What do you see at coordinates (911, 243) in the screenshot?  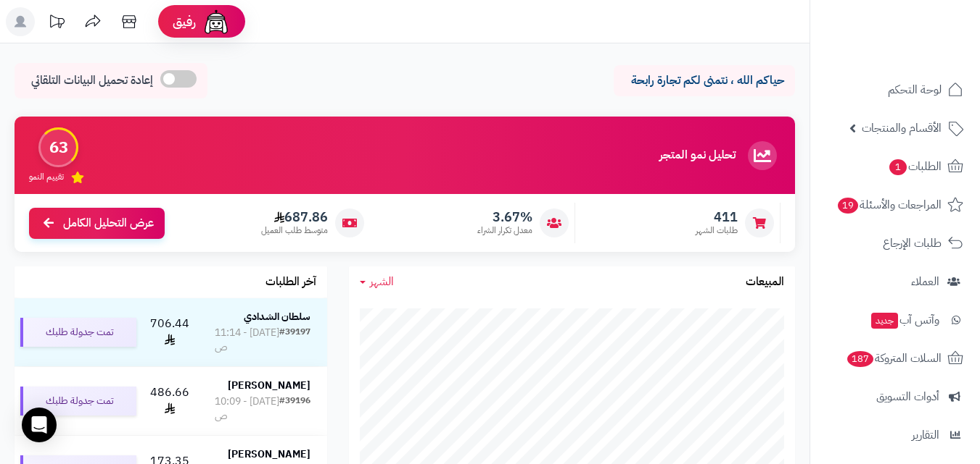 I see `span: طلبات الإرجاع` at bounding box center [911, 243].